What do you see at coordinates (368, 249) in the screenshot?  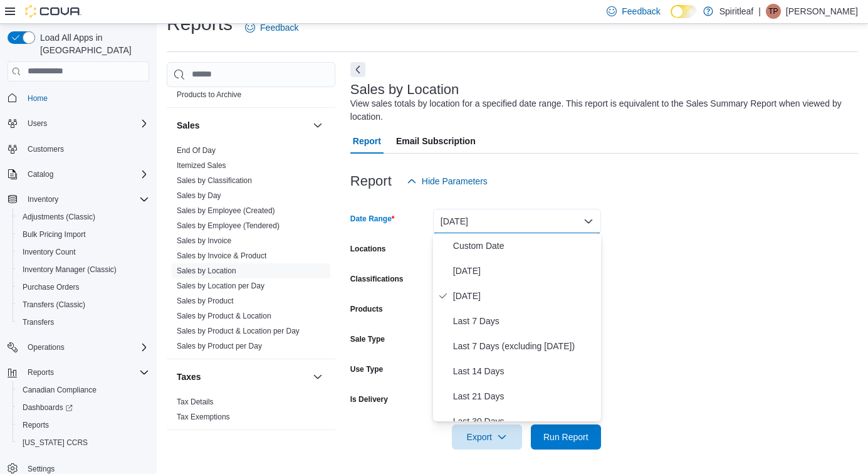 I see `label: Locations` at bounding box center [368, 249].